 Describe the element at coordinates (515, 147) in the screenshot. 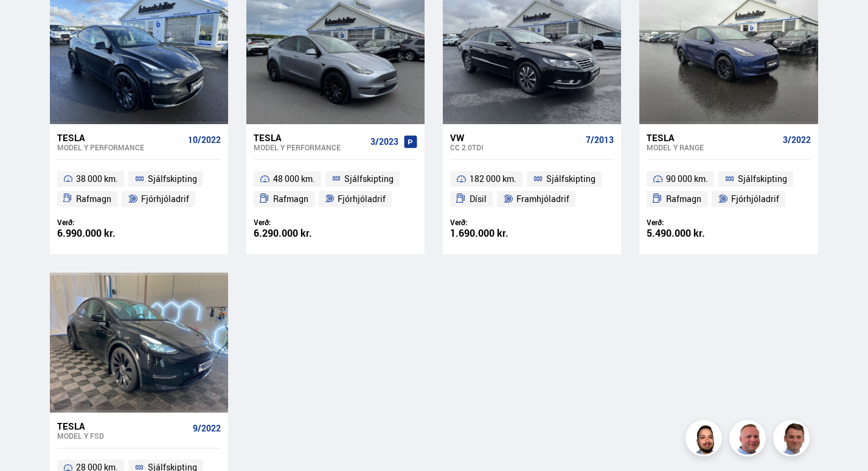

I see `div: CC 2.0TDI` at that location.